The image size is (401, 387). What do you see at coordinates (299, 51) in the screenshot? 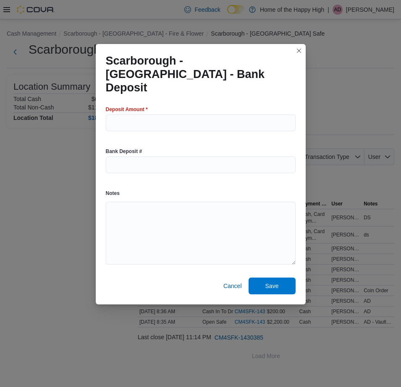
I see `button: Closes this modal window` at bounding box center [299, 51].